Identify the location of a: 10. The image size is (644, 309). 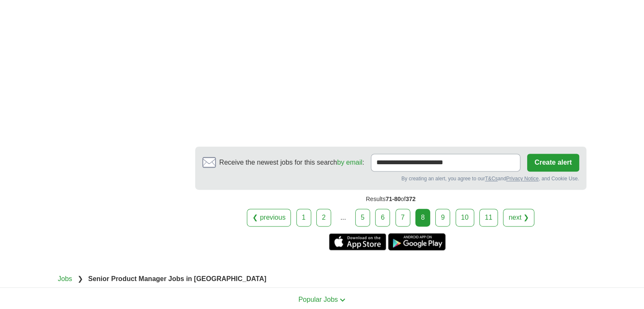
(465, 218).